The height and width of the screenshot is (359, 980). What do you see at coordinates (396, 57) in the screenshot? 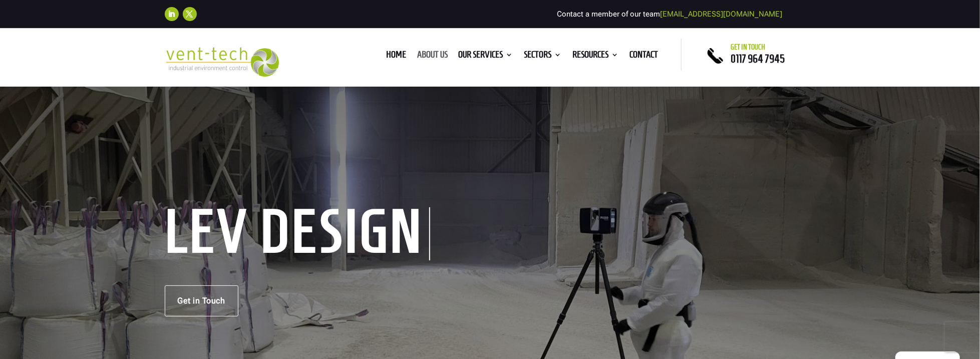
I see `a: Home` at bounding box center [396, 57].